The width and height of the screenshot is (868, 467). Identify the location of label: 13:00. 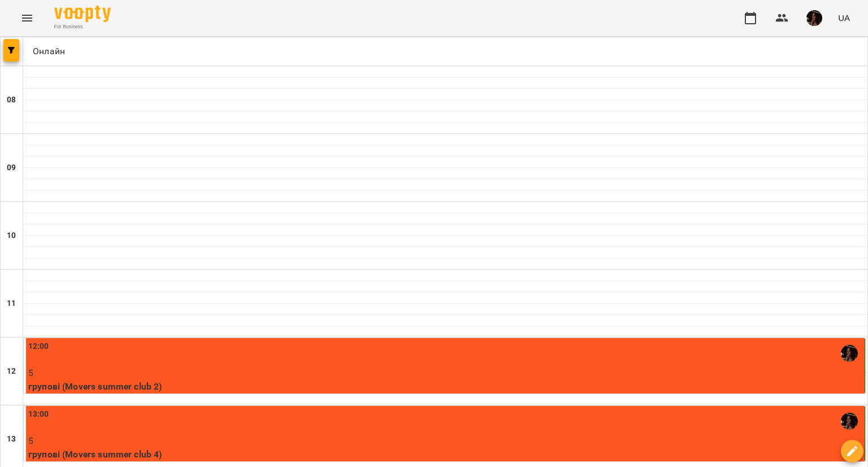
(38, 415).